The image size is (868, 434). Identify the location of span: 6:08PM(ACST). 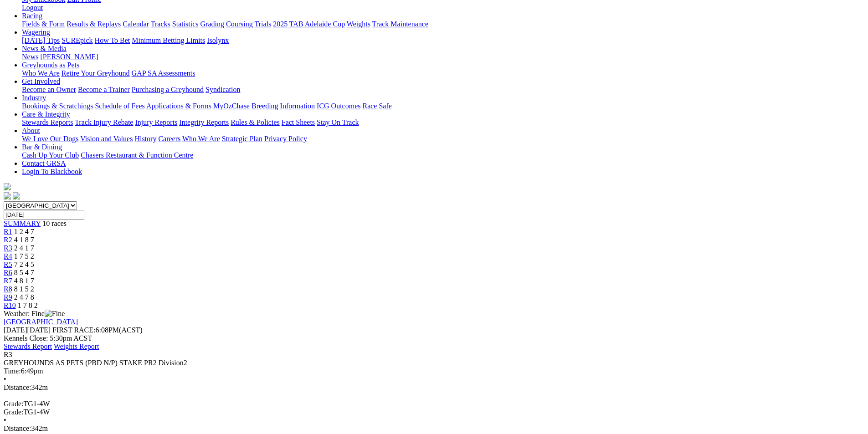
(97, 330).